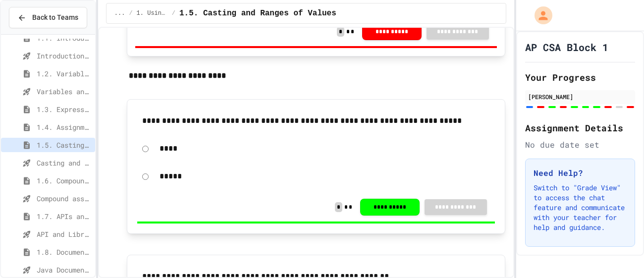 Image resolution: width=644 pixels, height=278 pixels. Describe the element at coordinates (64, 216) in the screenshot. I see `span: 1.7. APIs and Libraries` at that location.